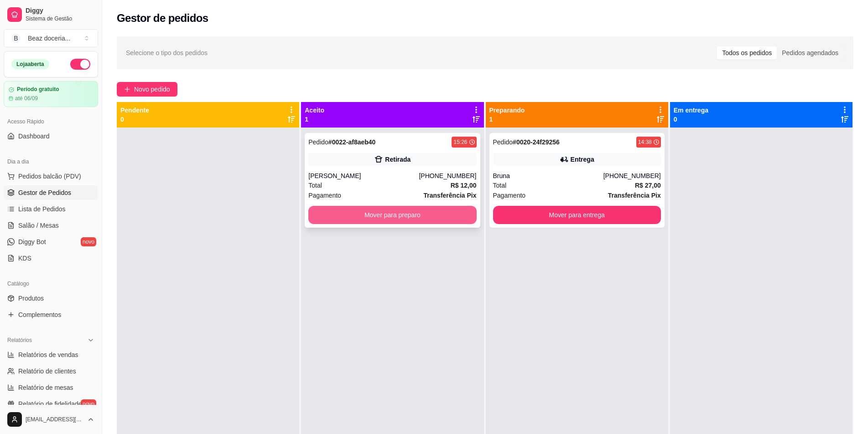 The width and height of the screenshot is (868, 434). Describe the element at coordinates (50, 371) in the screenshot. I see `a: Relatório de clientes` at that location.